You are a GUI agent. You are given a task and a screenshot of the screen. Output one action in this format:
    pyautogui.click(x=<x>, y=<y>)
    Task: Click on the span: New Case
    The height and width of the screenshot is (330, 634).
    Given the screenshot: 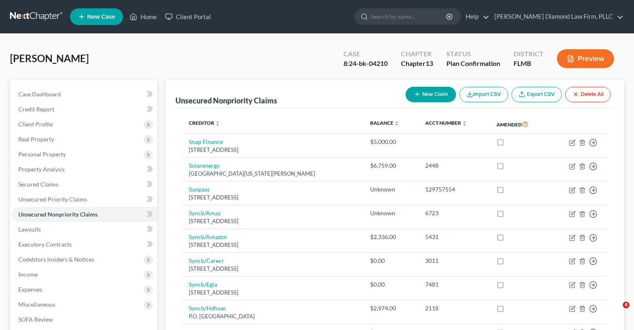 What is the action you would take?
    pyautogui.click(x=101, y=17)
    